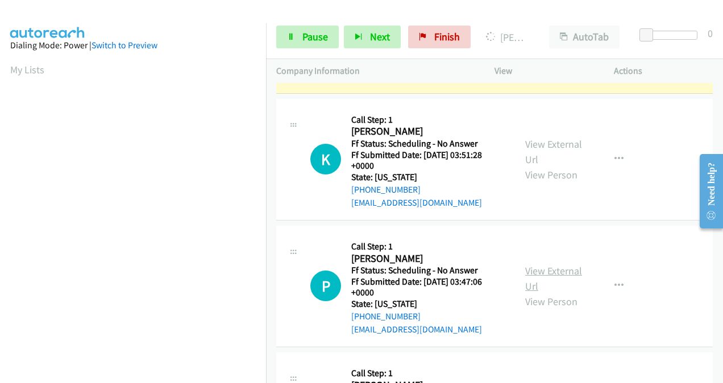 This screenshot has width=723, height=383. I want to click on div: Delay between calls (in seconds), so click(671, 35).